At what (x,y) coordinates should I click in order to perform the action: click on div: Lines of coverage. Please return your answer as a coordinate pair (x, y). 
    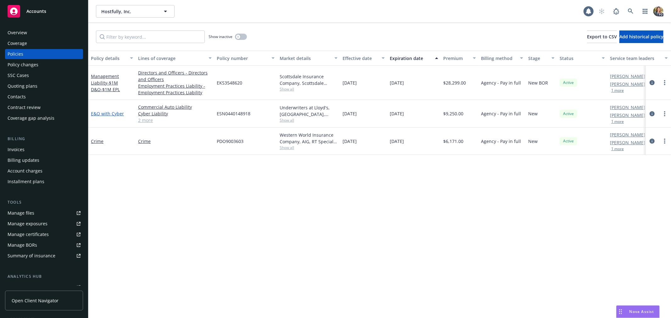
    Looking at the image, I should click on (171, 58).